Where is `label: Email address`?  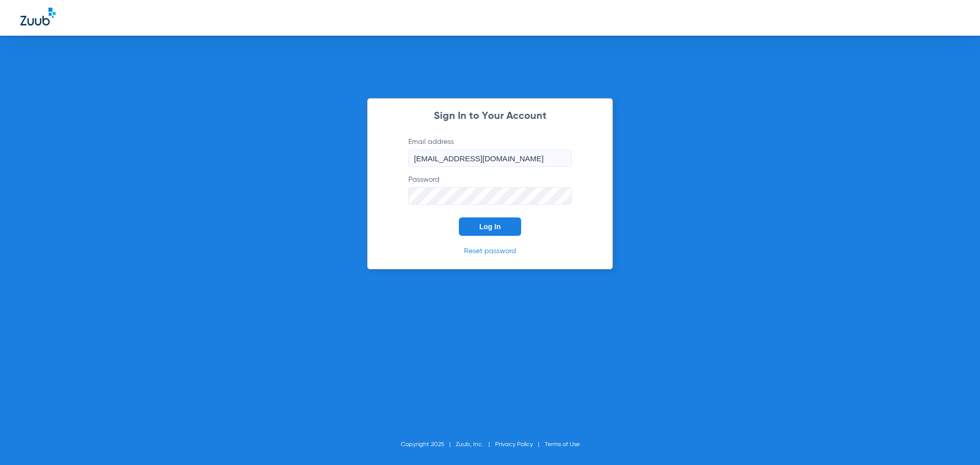
label: Email address is located at coordinates (490, 152).